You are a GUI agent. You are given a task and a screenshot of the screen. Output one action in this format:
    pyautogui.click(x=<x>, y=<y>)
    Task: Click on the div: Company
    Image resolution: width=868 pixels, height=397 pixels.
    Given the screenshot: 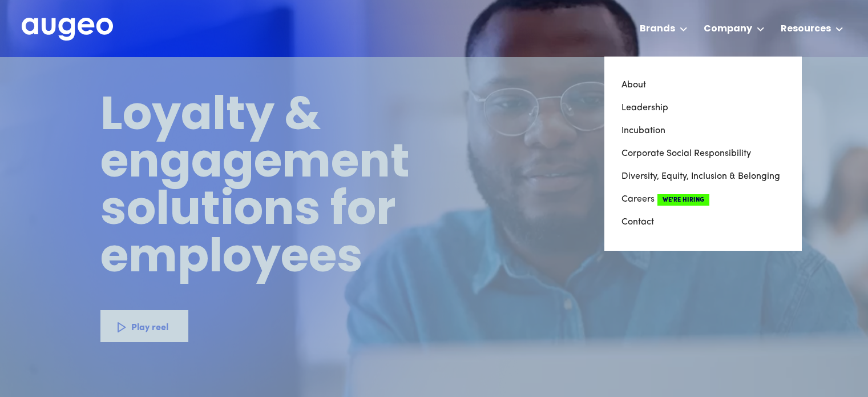 What is the action you would take?
    pyautogui.click(x=728, y=29)
    